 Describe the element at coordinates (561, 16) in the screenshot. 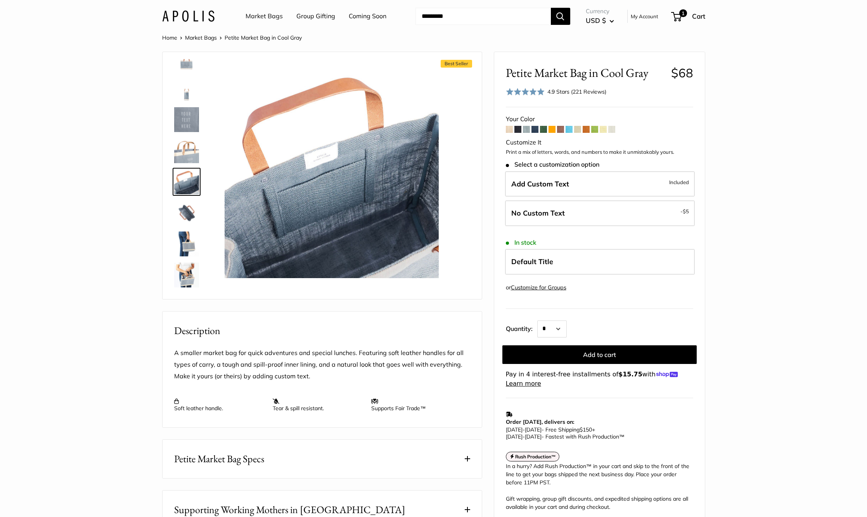

I see `button: Search` at that location.